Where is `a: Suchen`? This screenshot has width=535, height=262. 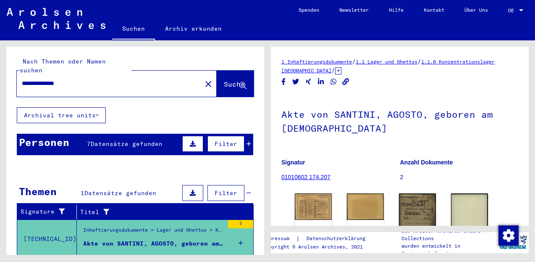
a: Suchen is located at coordinates (134, 29).